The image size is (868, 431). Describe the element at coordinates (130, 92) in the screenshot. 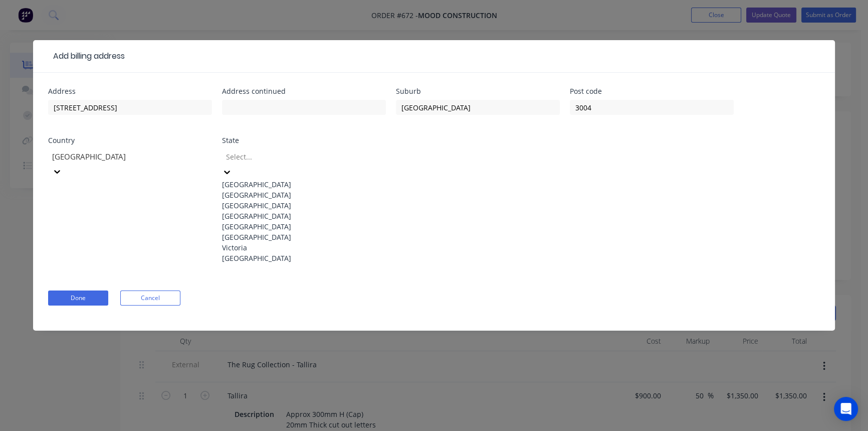

I see `div: Address` at that location.